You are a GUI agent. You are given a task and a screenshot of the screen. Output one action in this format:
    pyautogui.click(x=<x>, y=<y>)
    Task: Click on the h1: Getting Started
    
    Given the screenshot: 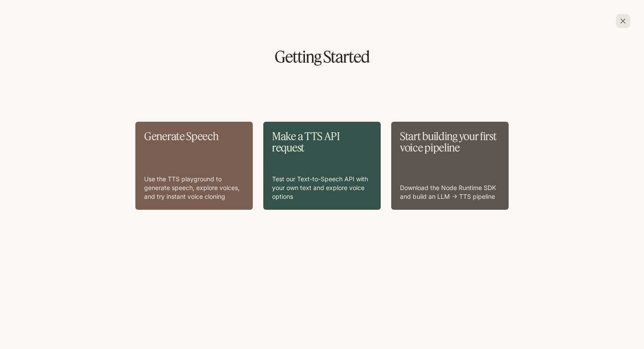 What is the action you would take?
    pyautogui.click(x=322, y=57)
    